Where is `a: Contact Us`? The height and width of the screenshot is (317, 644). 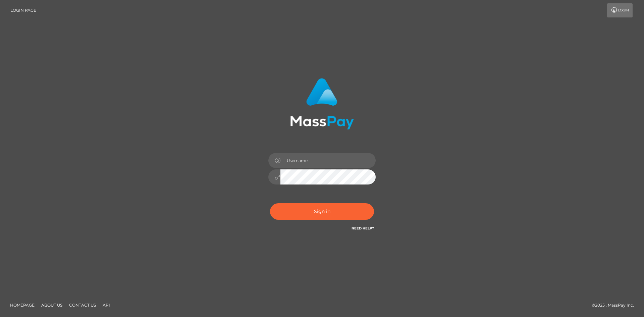 a: Contact Us is located at coordinates (83, 305).